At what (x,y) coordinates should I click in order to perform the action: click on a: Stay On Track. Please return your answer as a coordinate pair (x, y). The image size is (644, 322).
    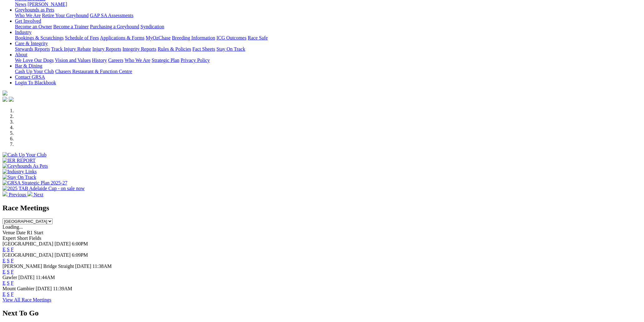
    Looking at the image, I should click on (231, 49).